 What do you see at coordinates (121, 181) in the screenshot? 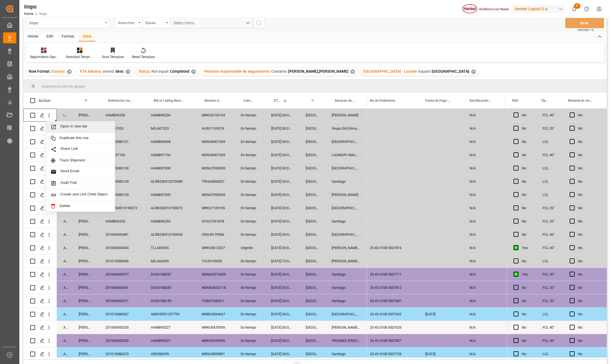
I see `div: 251015080133` at bounding box center [121, 181].